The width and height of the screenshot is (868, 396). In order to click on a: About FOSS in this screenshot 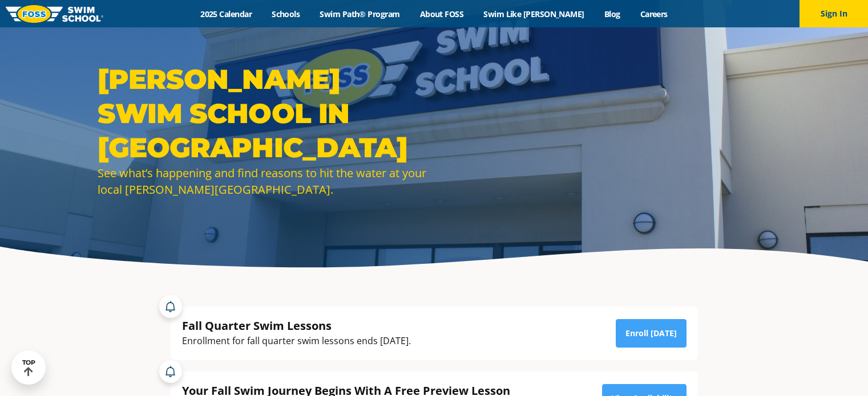, I will do `click(442, 14)`.